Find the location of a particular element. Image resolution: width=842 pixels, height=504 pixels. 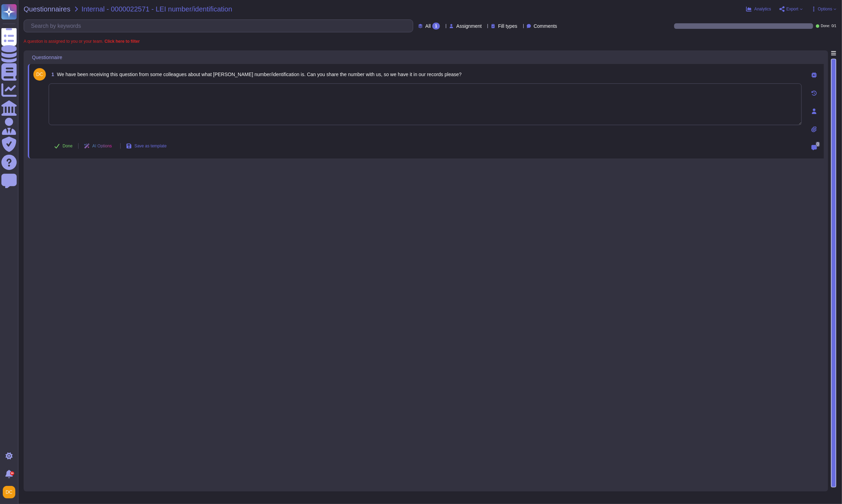

div: 1 is located at coordinates (436, 26).